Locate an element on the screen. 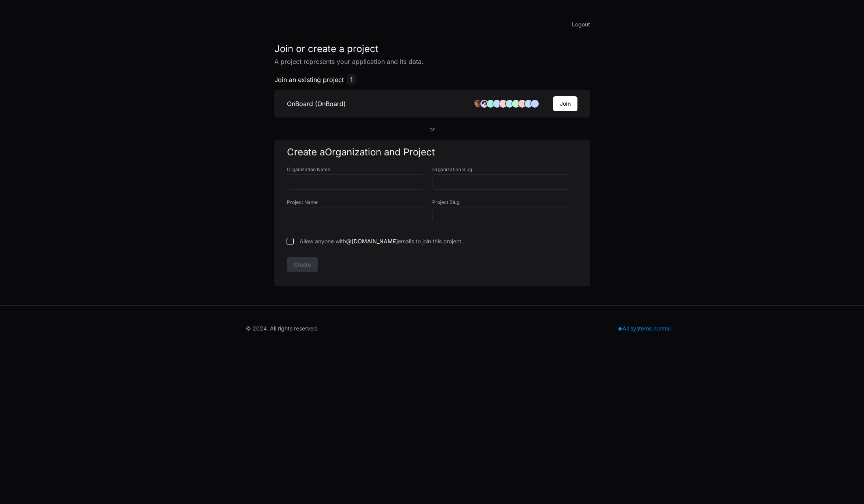 This screenshot has width=864, height=504. span: Allow anyone with emails to join this project. is located at coordinates (381, 241).